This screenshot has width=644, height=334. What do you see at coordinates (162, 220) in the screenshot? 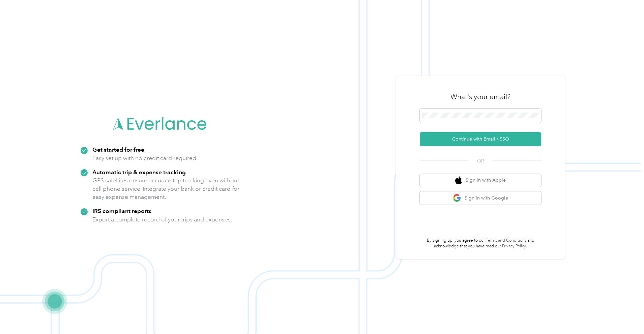
I see `p: Export a complete record of your trips and expenses.` at bounding box center [162, 220].